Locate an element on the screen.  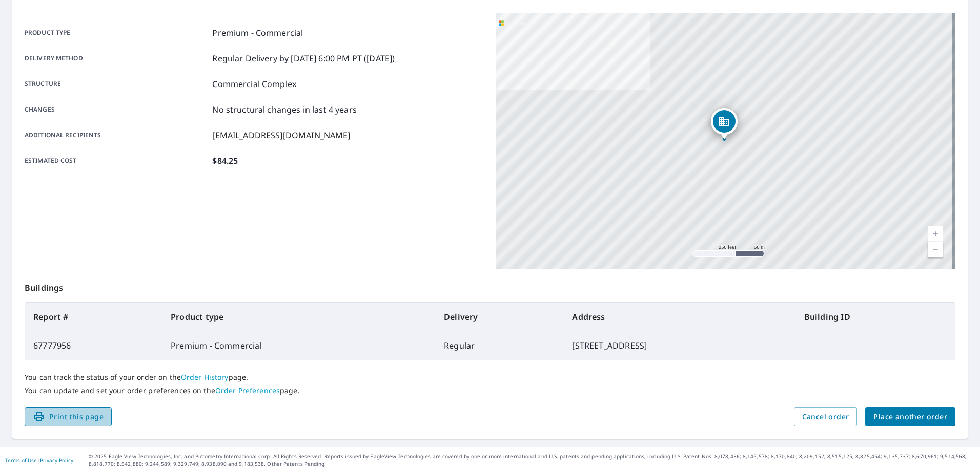
p: $84.25 is located at coordinates (225, 161).